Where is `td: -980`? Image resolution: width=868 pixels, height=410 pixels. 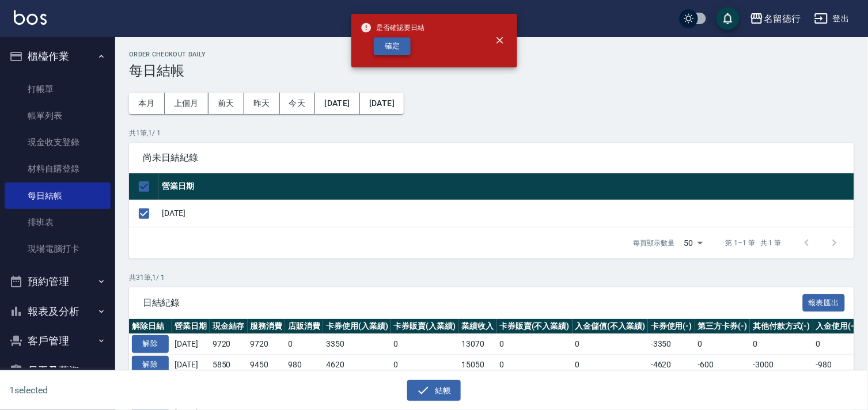 td: -980 is located at coordinates (837, 365).